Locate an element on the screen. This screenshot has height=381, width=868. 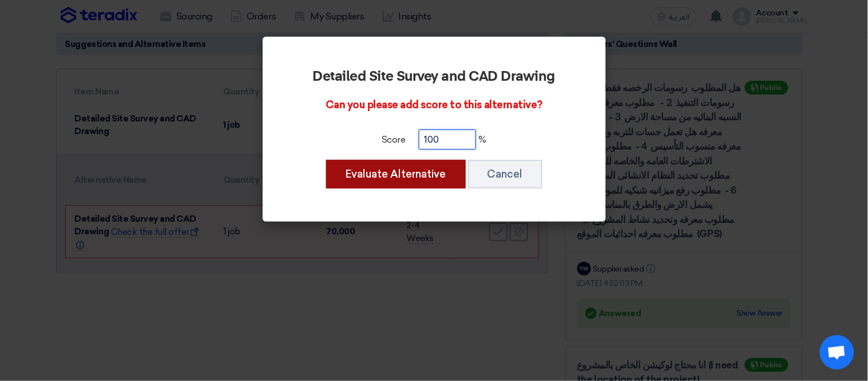
div: Open chat is located at coordinates (837, 352).